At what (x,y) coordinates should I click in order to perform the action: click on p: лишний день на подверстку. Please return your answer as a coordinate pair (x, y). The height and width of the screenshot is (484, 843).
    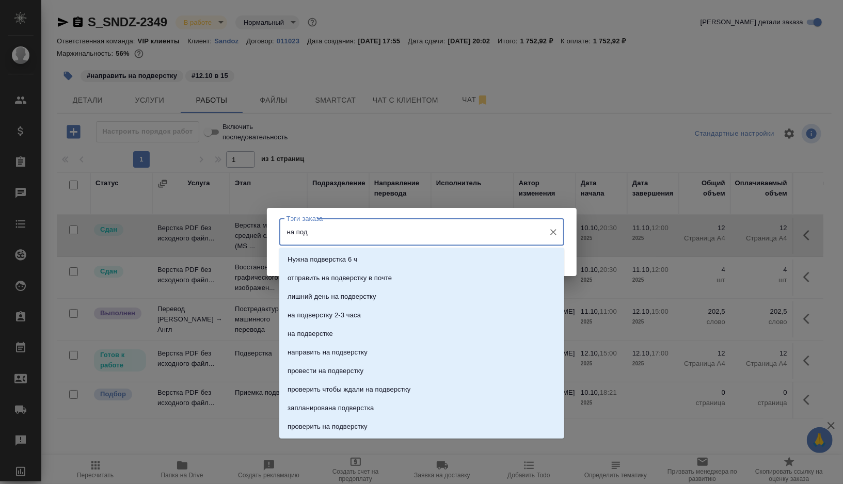
    Looking at the image, I should click on (332, 297).